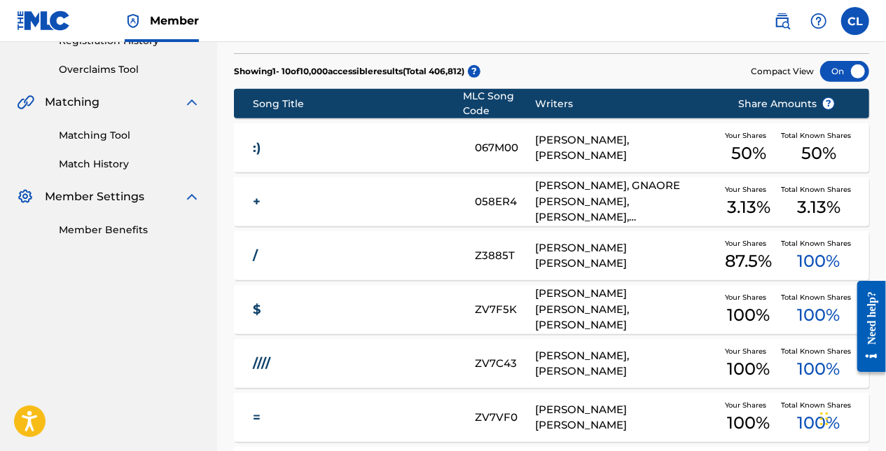 This screenshot has width=886, height=451. What do you see at coordinates (174, 20) in the screenshot?
I see `span: Member` at bounding box center [174, 20].